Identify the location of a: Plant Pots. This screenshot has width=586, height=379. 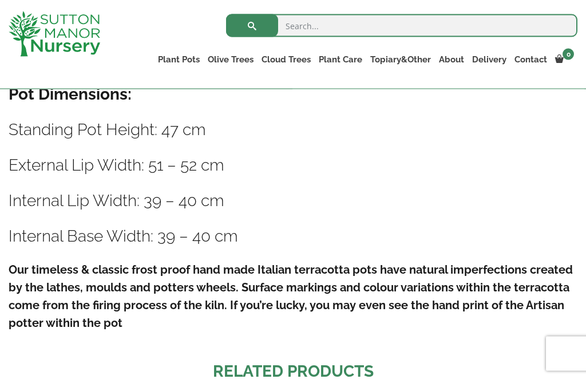
(179, 60).